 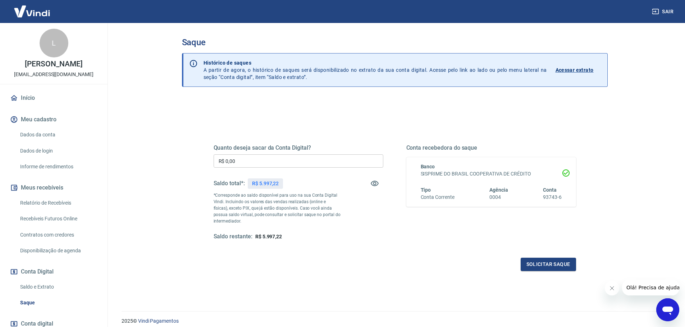 I want to click on a: Saldo e Extrato, so click(x=58, y=287).